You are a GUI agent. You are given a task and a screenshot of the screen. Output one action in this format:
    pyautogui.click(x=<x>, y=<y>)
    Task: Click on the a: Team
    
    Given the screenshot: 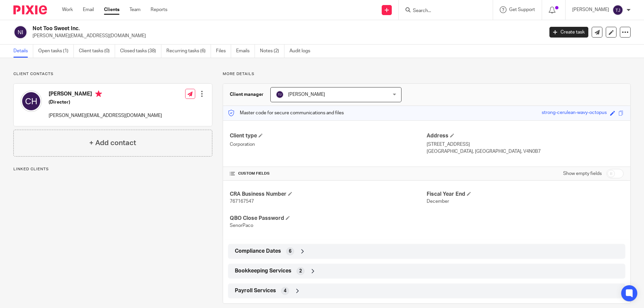 What is the action you would take?
    pyautogui.click(x=135, y=10)
    